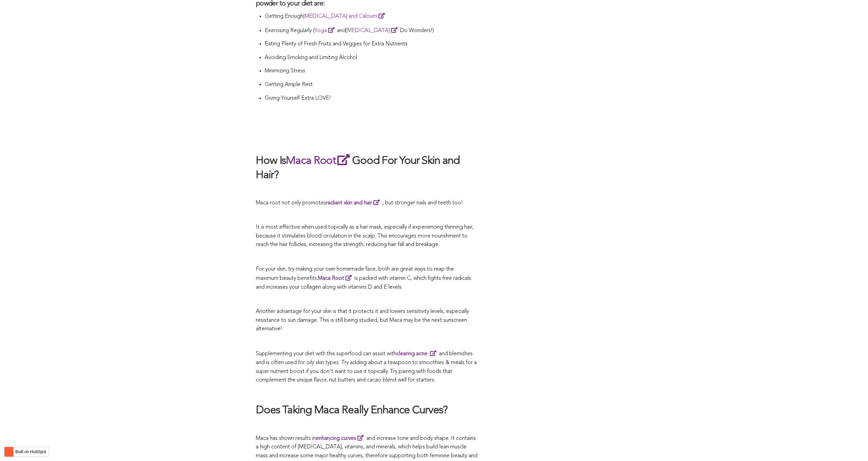 The image size is (868, 461). I want to click on label: Built on HubSpot, so click(31, 452).